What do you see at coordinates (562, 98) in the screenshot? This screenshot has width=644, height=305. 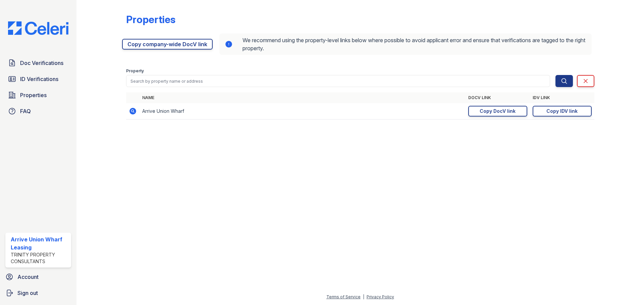 I see `th: IDV Link` at bounding box center [562, 98].